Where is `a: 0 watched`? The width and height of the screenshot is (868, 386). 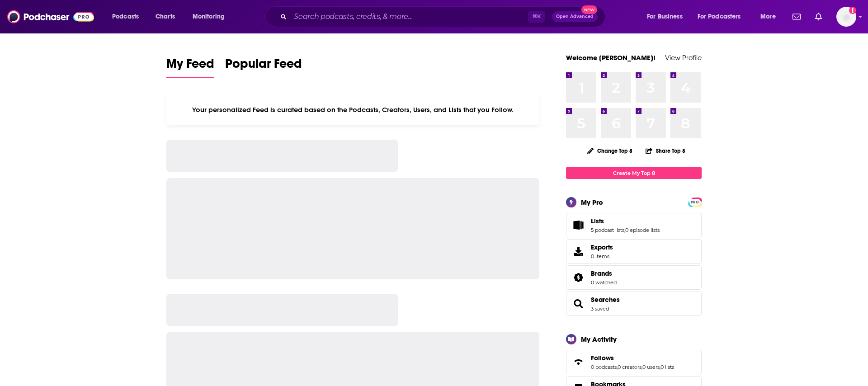 a: 0 watched is located at coordinates (604, 283).